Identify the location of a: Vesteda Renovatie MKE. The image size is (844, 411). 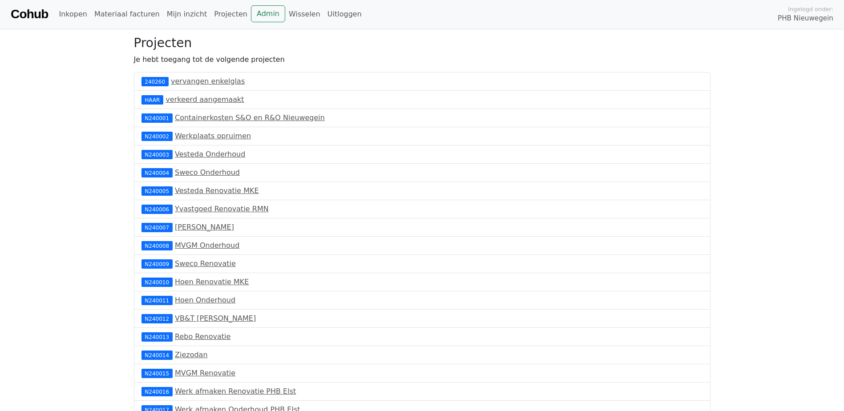
(217, 190).